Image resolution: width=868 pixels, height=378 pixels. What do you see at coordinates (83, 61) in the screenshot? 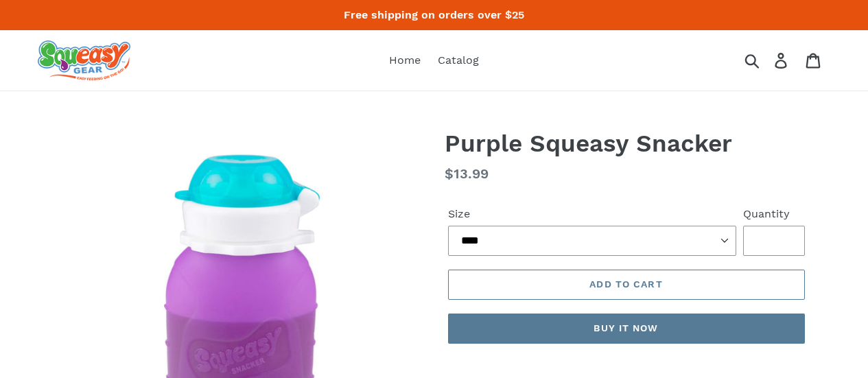
I see `img: squeasy gear snacker portable food pouch` at bounding box center [83, 61].